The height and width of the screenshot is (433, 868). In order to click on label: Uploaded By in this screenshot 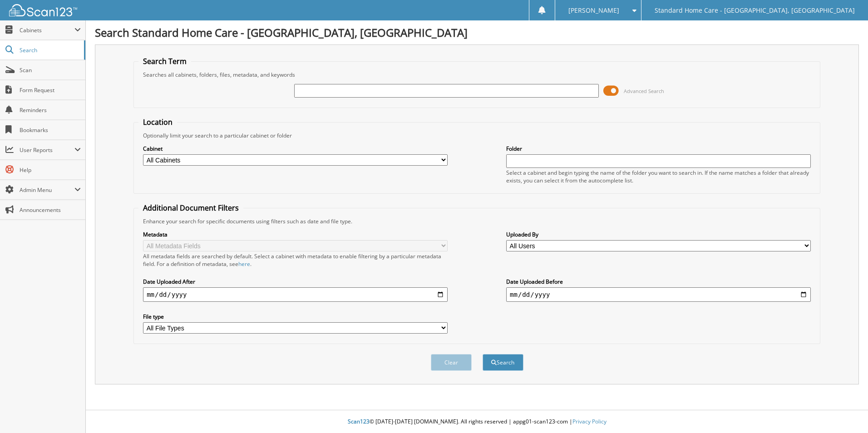, I will do `click(658, 235)`.